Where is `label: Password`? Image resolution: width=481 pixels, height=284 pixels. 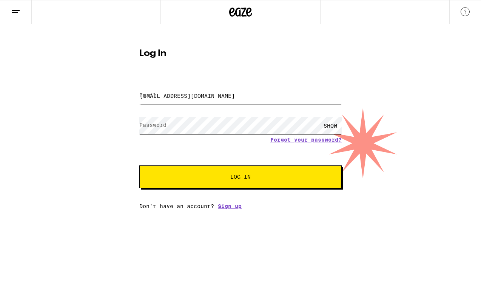 label: Password is located at coordinates (153, 125).